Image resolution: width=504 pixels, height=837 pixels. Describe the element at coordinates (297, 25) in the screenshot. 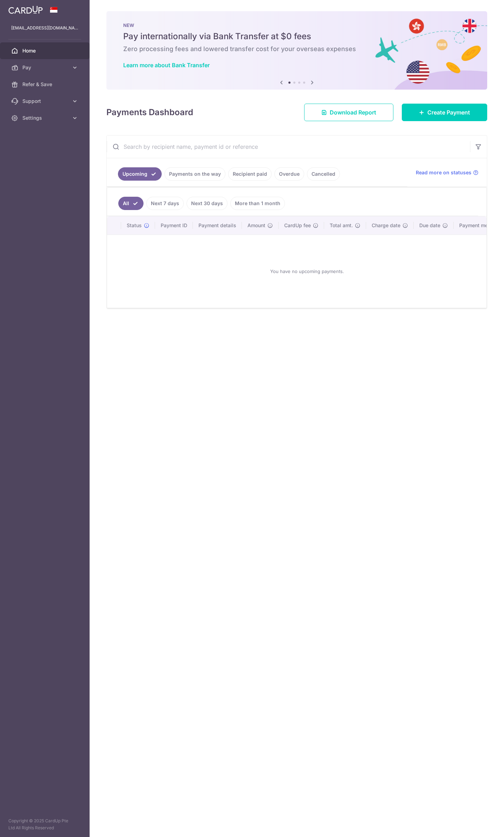

I see `p: NEW` at that location.